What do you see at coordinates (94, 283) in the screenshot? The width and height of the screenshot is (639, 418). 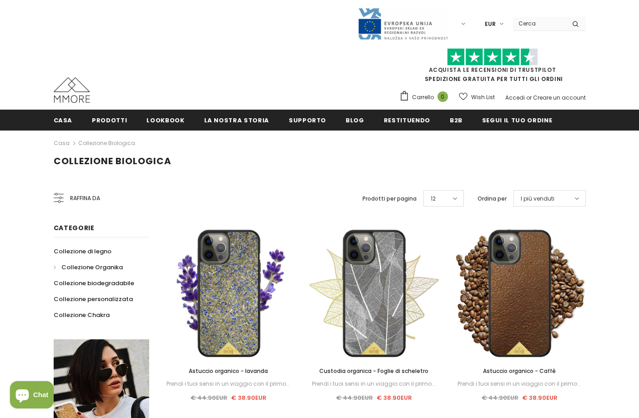 I see `a: Collezione biodegradabile` at bounding box center [94, 283].